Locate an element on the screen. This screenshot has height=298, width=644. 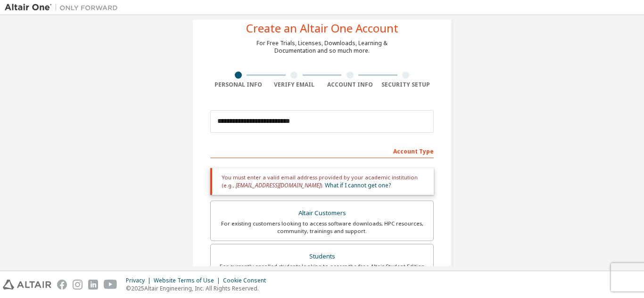
div: Account Type is located at coordinates (322, 151).